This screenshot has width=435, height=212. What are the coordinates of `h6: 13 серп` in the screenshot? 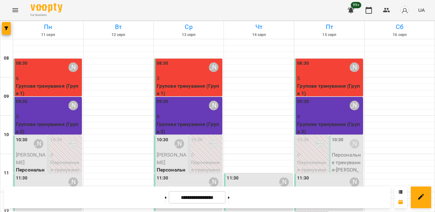 It's located at (189, 35).